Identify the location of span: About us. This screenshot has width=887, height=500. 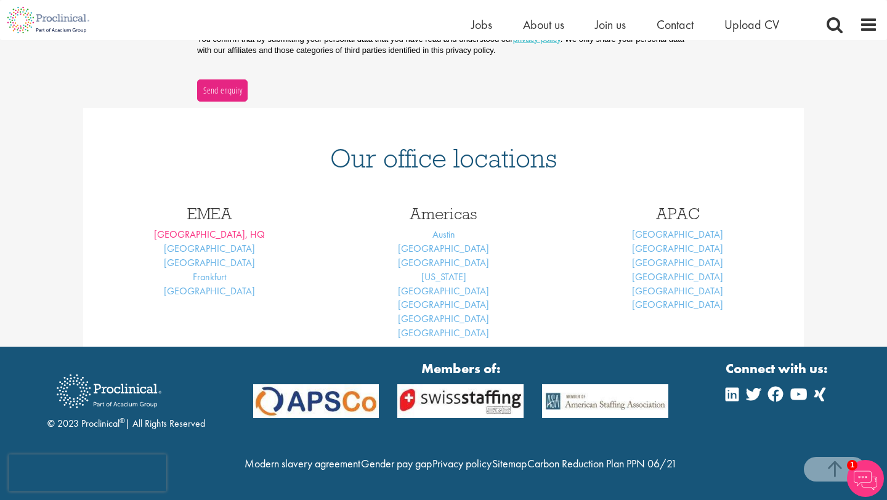
(543, 25).